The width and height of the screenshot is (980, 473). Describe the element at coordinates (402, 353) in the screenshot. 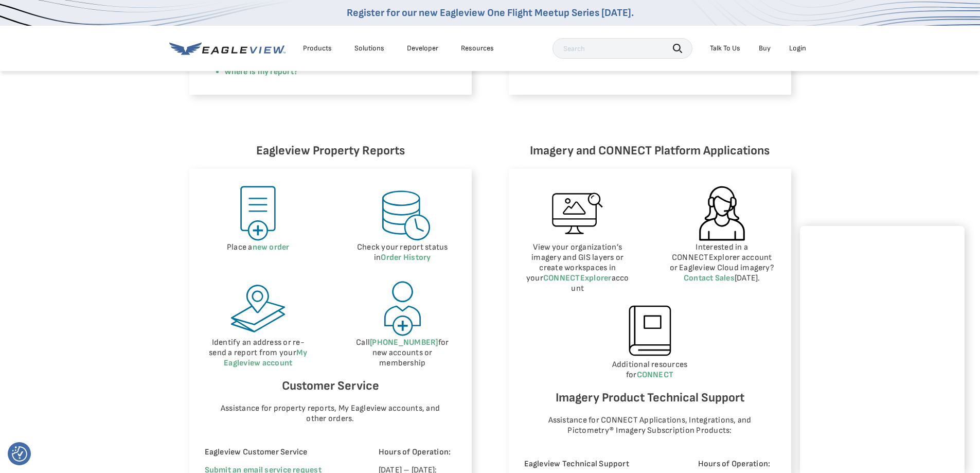

I see `p: Call for new accounts or membership` at that location.